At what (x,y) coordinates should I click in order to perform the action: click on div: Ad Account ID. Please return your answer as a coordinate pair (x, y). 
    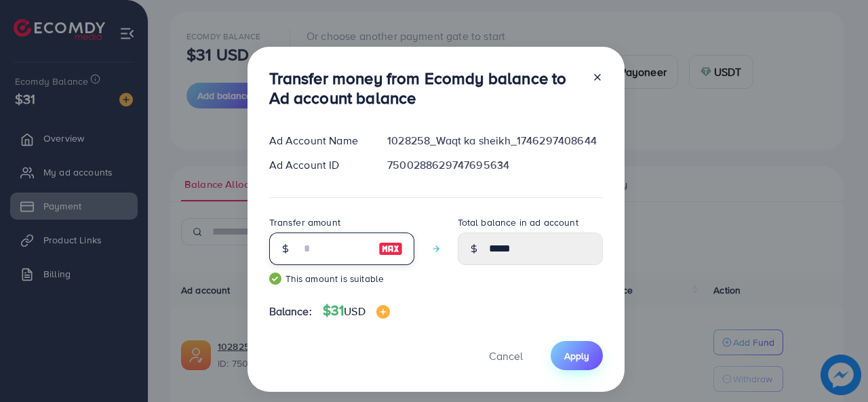
    Looking at the image, I should click on (317, 164).